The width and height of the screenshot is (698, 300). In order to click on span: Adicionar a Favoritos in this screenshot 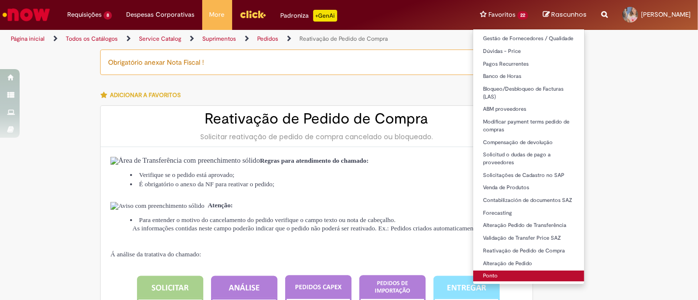, I will do `click(145, 95)`.